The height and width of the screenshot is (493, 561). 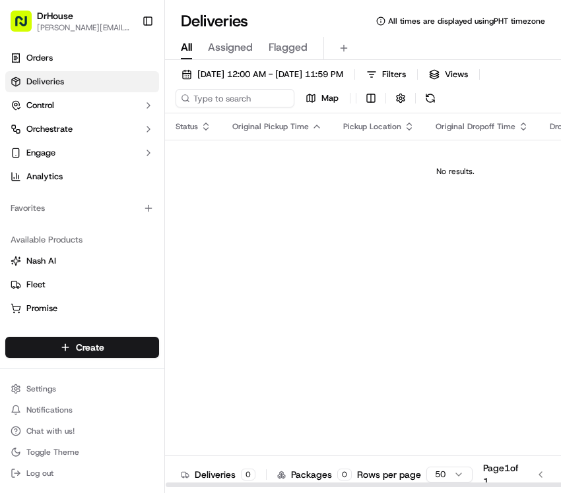 I want to click on span: Assigned, so click(x=230, y=47).